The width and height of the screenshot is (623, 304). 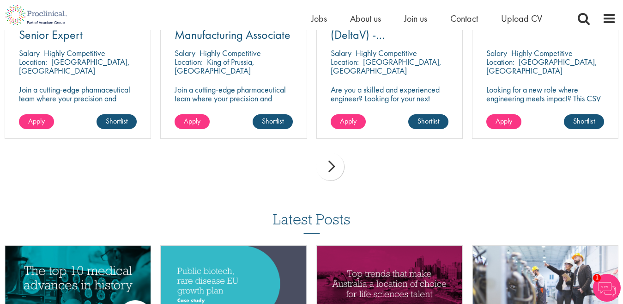 I want to click on span: 1, so click(x=597, y=277).